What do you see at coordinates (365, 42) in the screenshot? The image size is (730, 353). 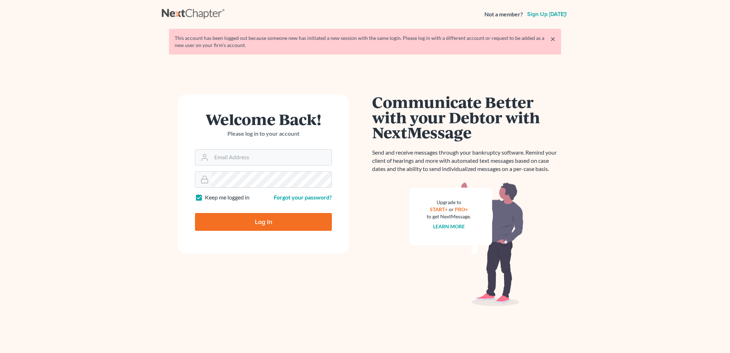 I see `div: This account has been logged out because someone new has initiated a new session with the same lo...` at bounding box center [365, 42].